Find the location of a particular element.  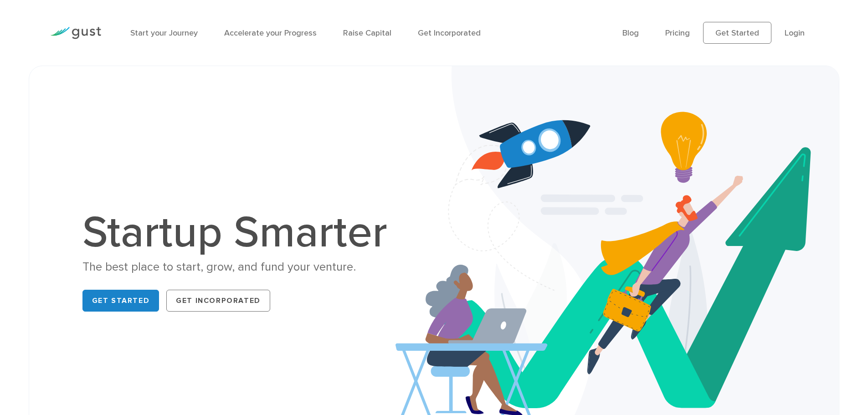

a: Accelerate your Progress is located at coordinates (270, 33).